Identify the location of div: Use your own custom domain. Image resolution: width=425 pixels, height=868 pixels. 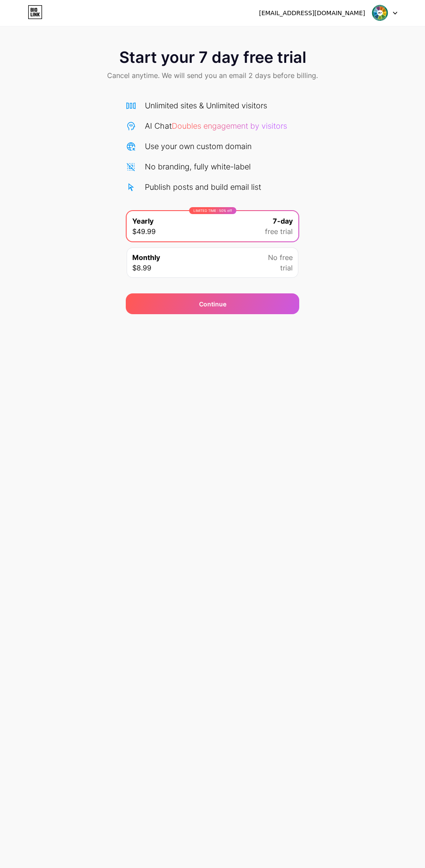
(198, 146).